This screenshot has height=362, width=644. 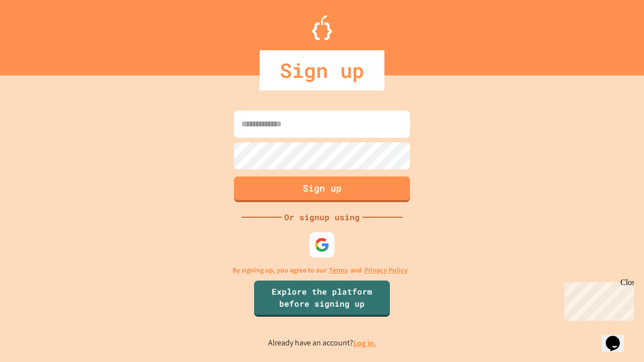 I want to click on img: google-icon.svg, so click(x=322, y=245).